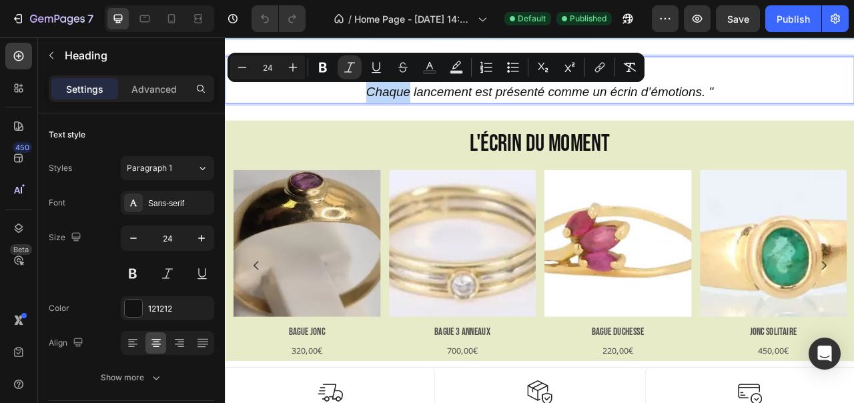 Image resolution: width=854 pixels, height=403 pixels. What do you see at coordinates (400, 69) in the screenshot?
I see `i: Chaque lancement est présenté comme un écrin d’émotions. "` at bounding box center [400, 69].